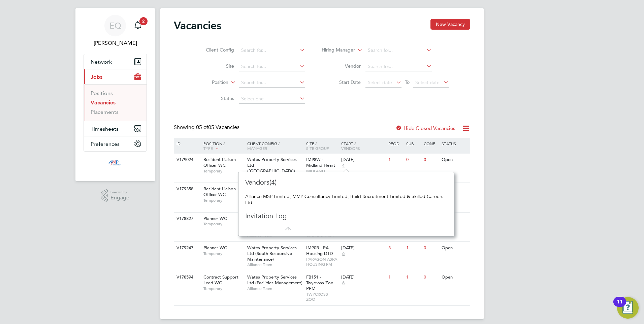 The width and height of the screenshot is (644, 324). I want to click on span: Contract Support Lead WC, so click(221, 280).